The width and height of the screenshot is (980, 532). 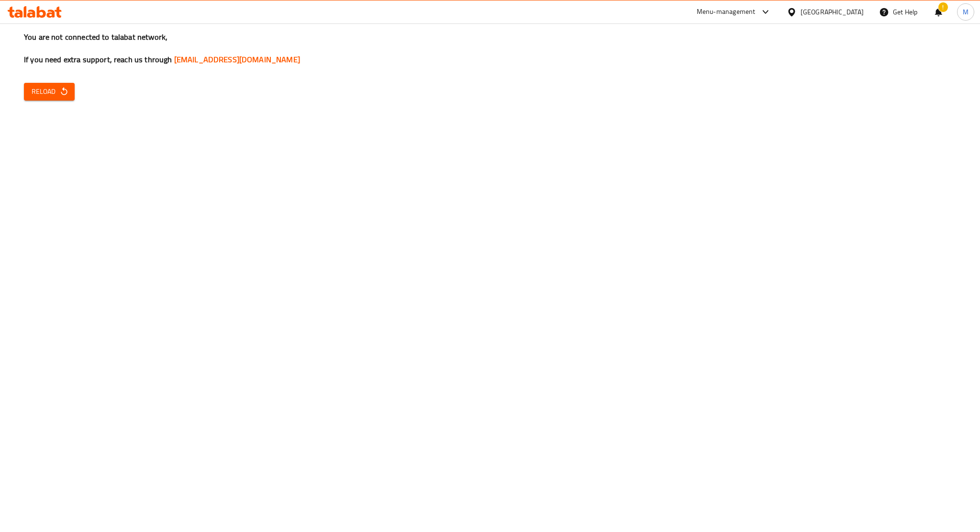 What do you see at coordinates (966, 12) in the screenshot?
I see `span: M` at bounding box center [966, 12].